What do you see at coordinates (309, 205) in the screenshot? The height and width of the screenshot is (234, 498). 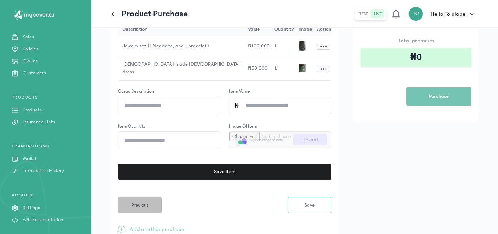 I see `span: Save` at bounding box center [309, 205].